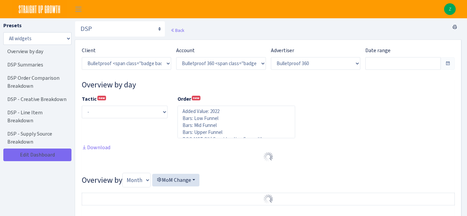  What do you see at coordinates (37, 82) in the screenshot?
I see `a: DSP Order Comparison Breakdown` at bounding box center [37, 82].